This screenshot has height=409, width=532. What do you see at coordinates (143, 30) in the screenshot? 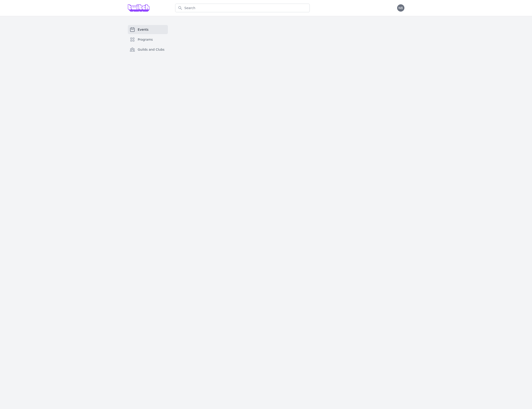
I see `span: Events` at bounding box center [143, 30].